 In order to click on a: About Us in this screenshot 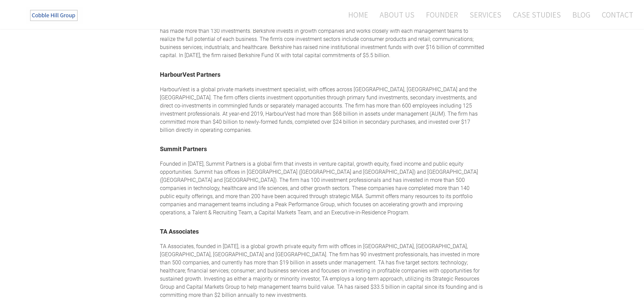, I will do `click(397, 15)`.